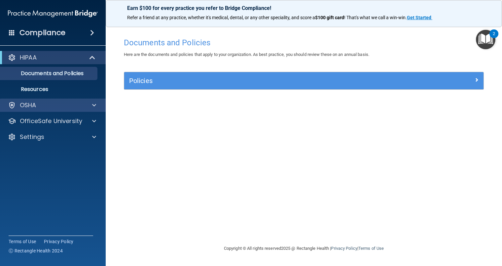  Describe the element at coordinates (52, 137) in the screenshot. I see `a: Settings` at that location.